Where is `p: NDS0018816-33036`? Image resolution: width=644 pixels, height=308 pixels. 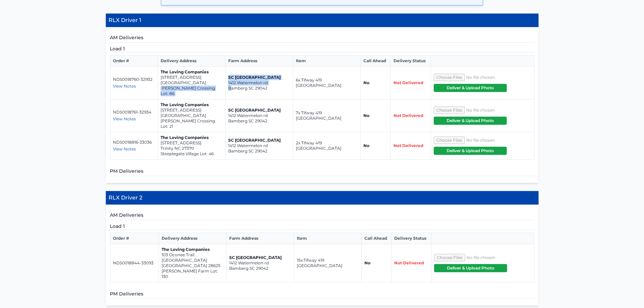 p: NDS0018816-33036 is located at coordinates (134, 143).